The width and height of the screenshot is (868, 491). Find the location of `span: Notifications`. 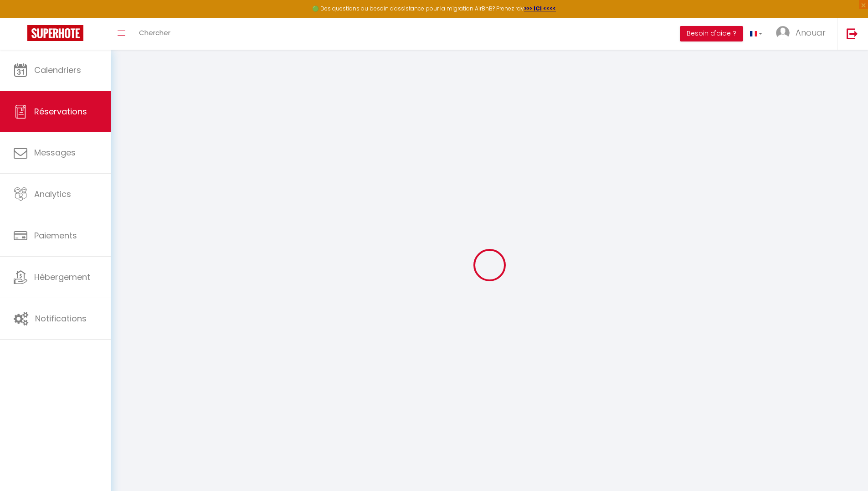

span: Notifications is located at coordinates (61, 318).